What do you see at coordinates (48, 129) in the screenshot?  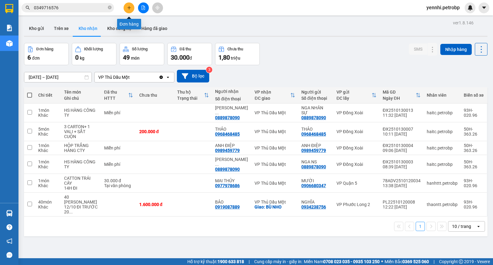 I see `div: 5 món` at bounding box center [48, 129].